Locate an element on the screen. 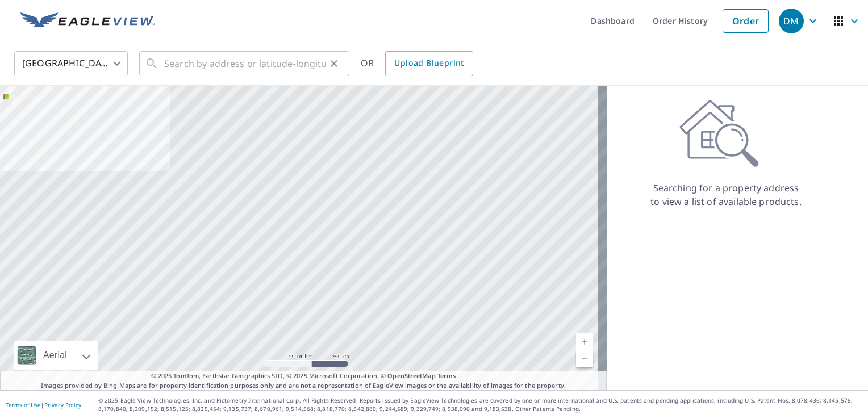 The image size is (868, 419). a: Current Level 5, Zoom Out is located at coordinates (584, 359).